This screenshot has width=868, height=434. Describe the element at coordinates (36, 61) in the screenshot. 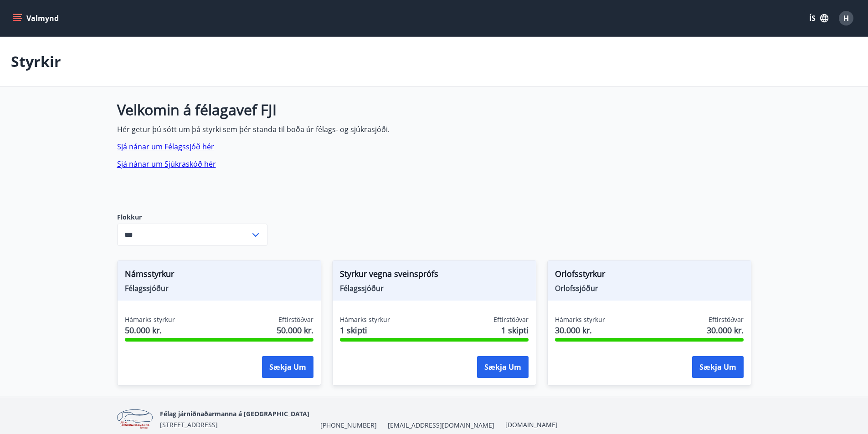

I see `p: Styrkir` at that location.